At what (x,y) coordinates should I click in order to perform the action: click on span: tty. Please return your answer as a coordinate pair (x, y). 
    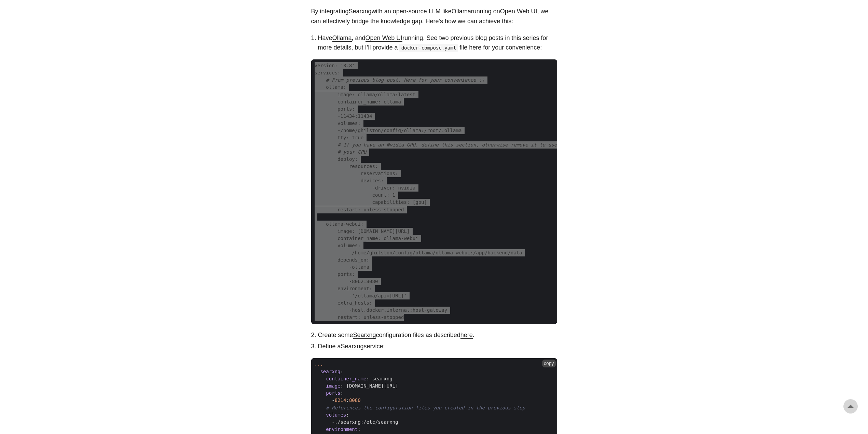
    Looking at the image, I should click on (342, 138).